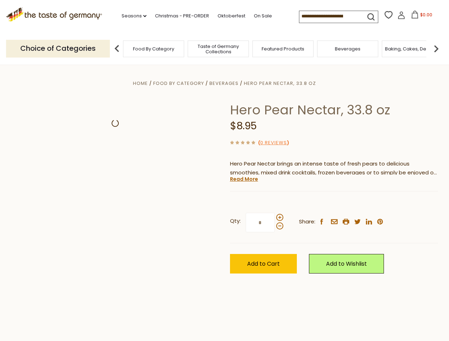 This screenshot has width=449, height=341. I want to click on input: Qty:, so click(260, 222).